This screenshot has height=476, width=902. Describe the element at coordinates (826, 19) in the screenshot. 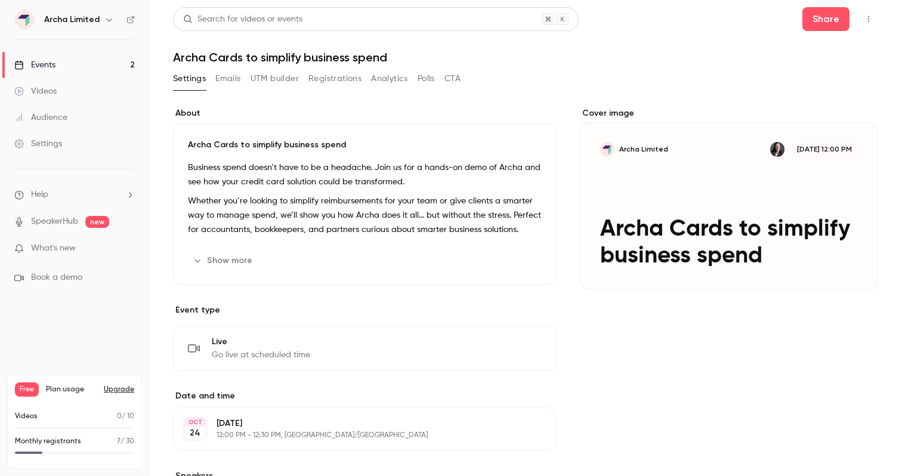

I see `button: Share` at that location.